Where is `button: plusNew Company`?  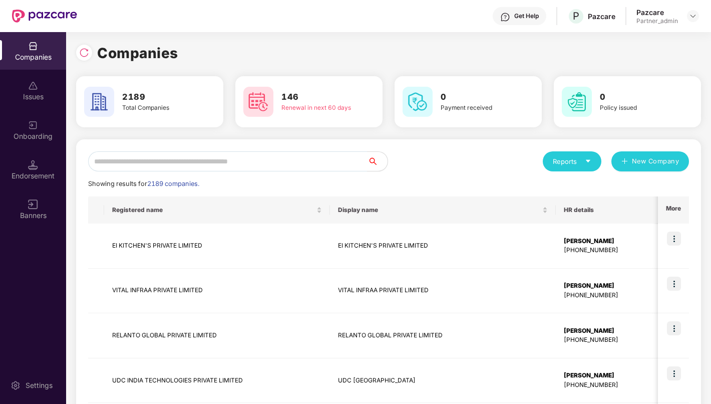 button: plusNew Company is located at coordinates (650, 161).